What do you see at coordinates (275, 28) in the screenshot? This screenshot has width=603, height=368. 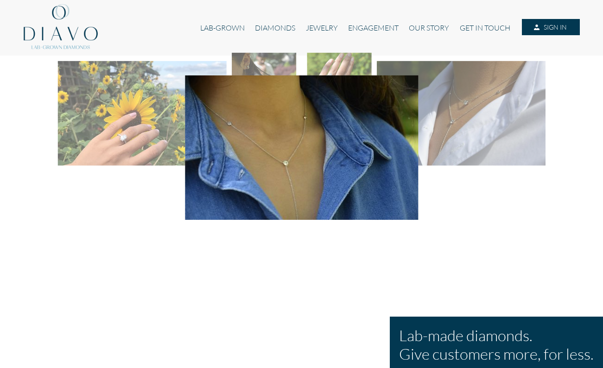 I see `a: DIAMONDS` at bounding box center [275, 28].